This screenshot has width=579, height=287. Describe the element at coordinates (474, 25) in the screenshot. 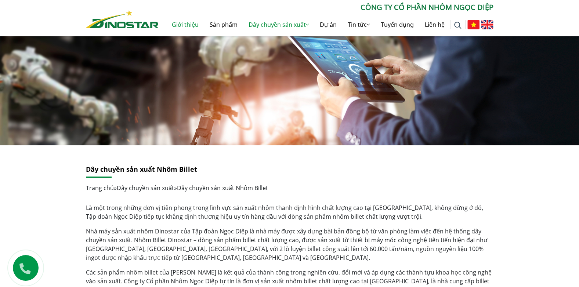

I see `img: Tiếng Việt` at that location.